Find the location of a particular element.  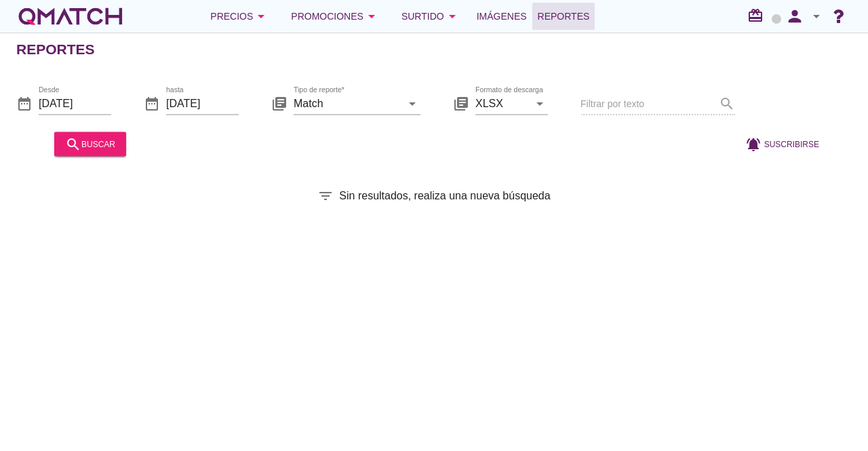

i: notifications_active is located at coordinates (755, 144).